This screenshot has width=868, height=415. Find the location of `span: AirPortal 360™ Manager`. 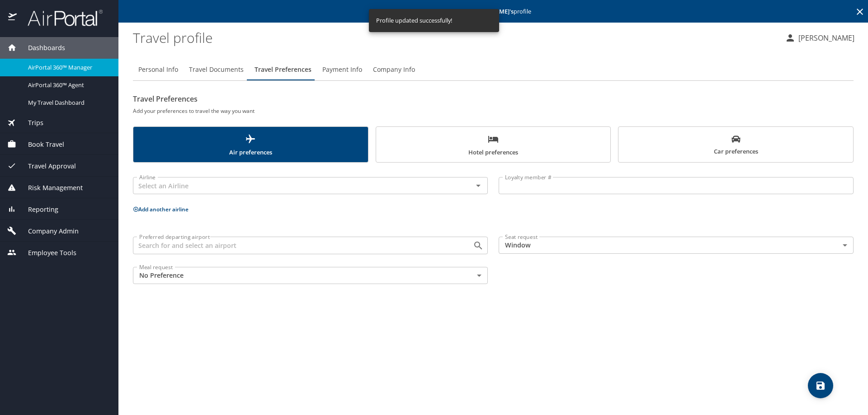

span: AirPortal 360™ Manager is located at coordinates (68, 67).